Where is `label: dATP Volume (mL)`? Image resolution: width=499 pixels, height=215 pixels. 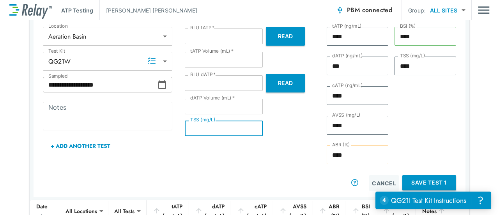
label: dATP Volume (mL) is located at coordinates (212, 98).